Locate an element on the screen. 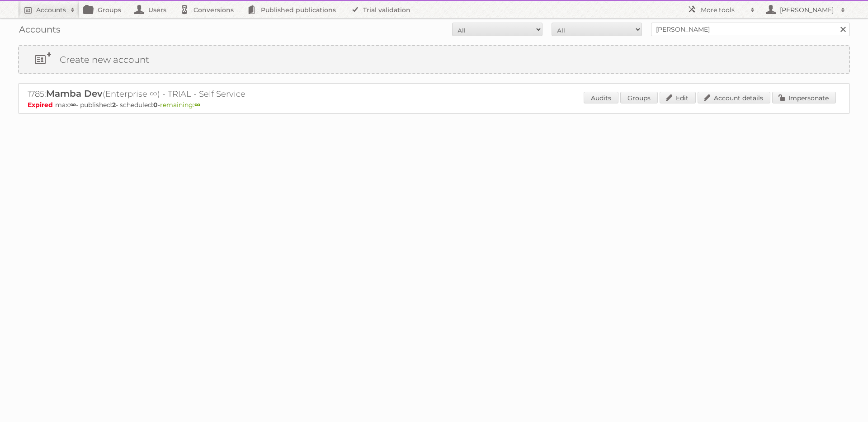  a: Audits is located at coordinates (601, 98).